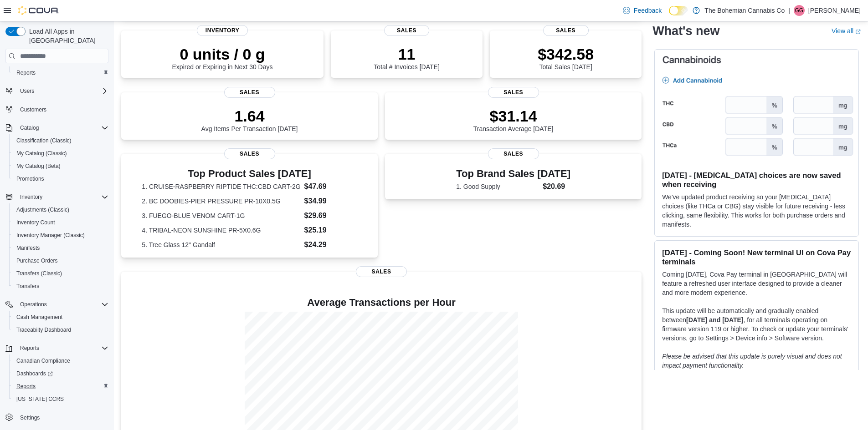 Image resolution: width=868 pixels, height=430 pixels. What do you see at coordinates (29, 128) in the screenshot?
I see `span: Catalog` at bounding box center [29, 128].